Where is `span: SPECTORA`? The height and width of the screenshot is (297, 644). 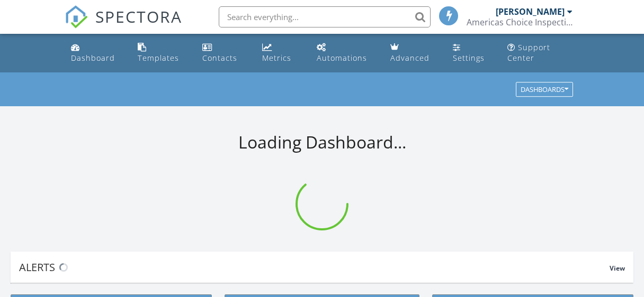
span: SPECTORA is located at coordinates (139, 17).